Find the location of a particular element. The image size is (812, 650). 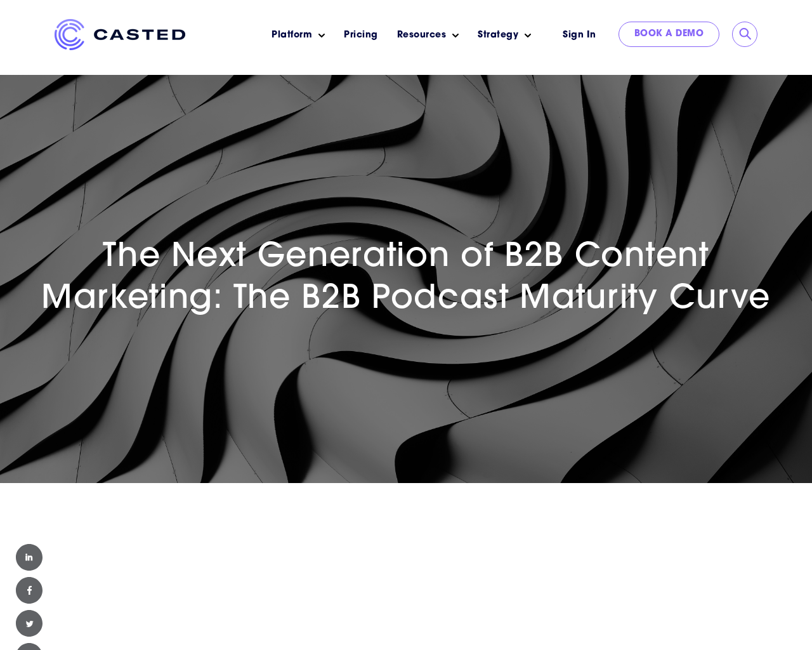

a: Sign In is located at coordinates (579, 35).